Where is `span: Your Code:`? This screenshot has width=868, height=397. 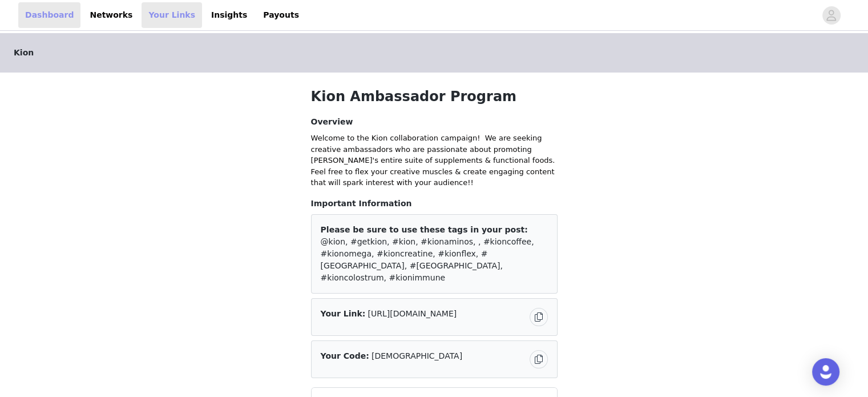
span: Your Code: is located at coordinates (345, 356).